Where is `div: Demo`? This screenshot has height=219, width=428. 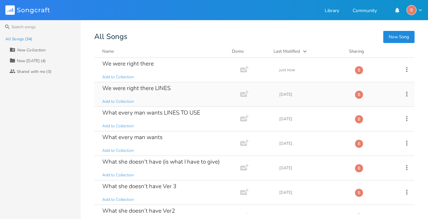 div: Demo is located at coordinates (248, 51).